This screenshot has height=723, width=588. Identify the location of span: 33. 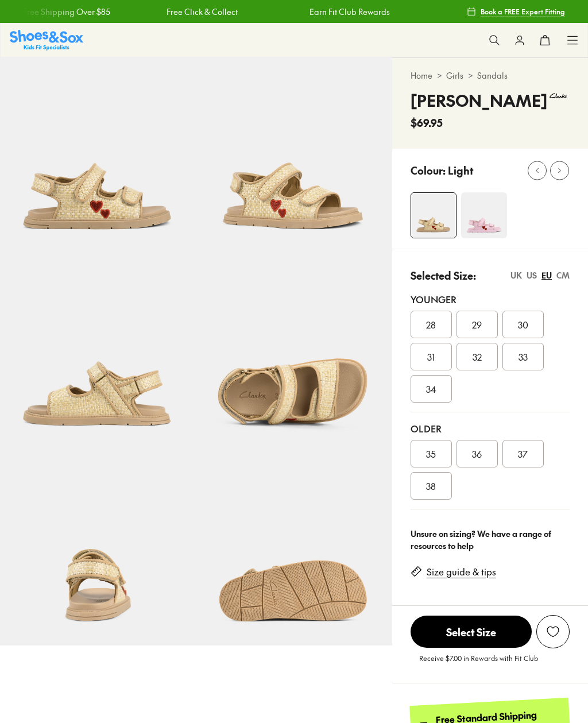
(523, 357).